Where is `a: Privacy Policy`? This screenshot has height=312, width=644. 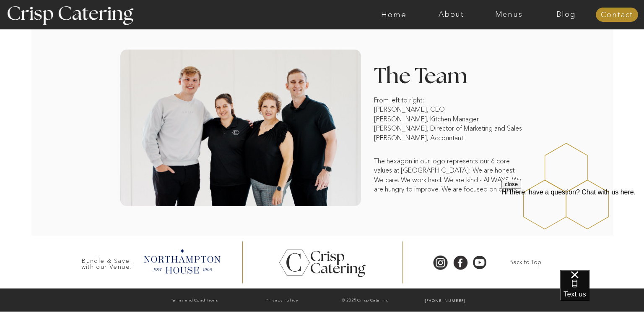
a: Privacy Policy is located at coordinates (281, 301).